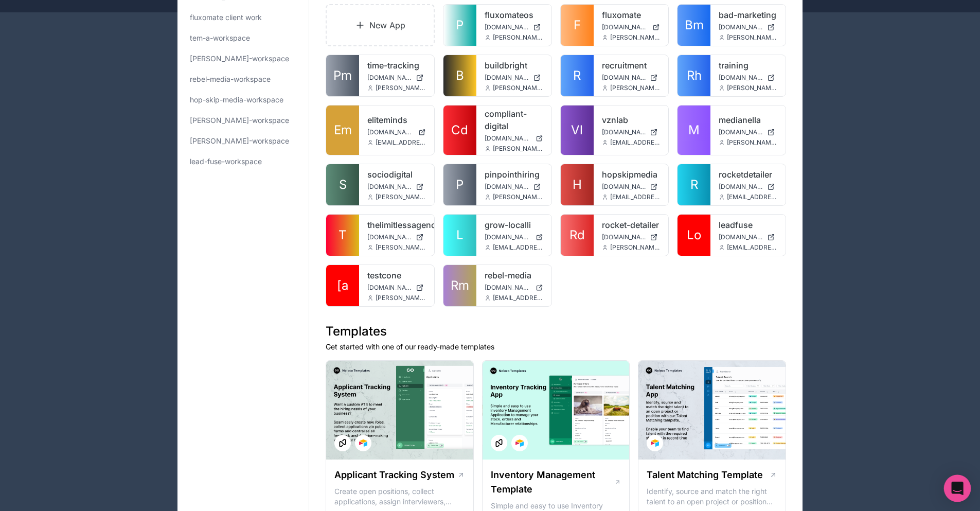  What do you see at coordinates (243, 162) in the screenshot?
I see `a: lead-fuse-workspace` at bounding box center [243, 162].